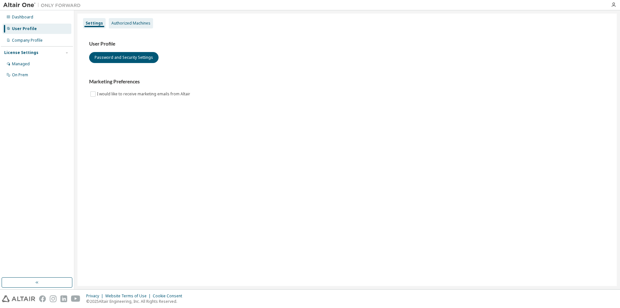  Describe the element at coordinates (94, 23) in the screenshot. I see `div: Settings` at that location.